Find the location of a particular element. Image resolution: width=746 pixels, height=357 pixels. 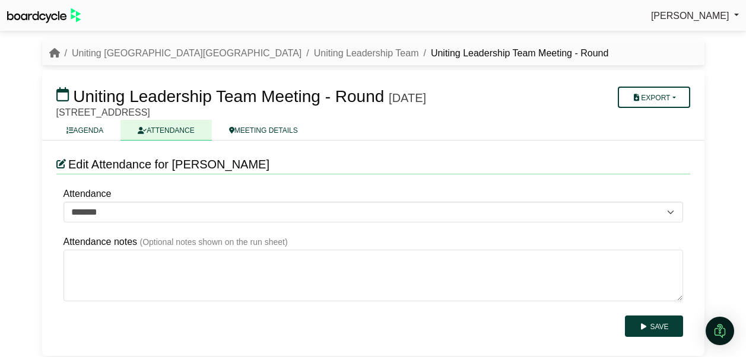

label: Attendance is located at coordinates (87, 194).